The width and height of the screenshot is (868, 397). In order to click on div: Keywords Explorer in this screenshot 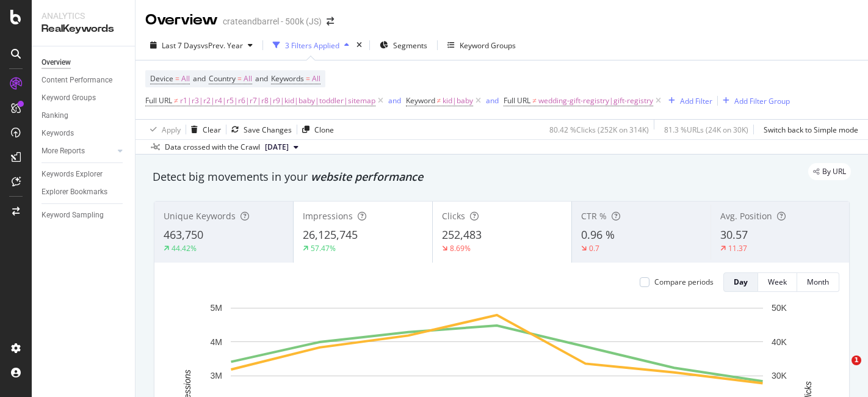, I will do `click(72, 174)`.